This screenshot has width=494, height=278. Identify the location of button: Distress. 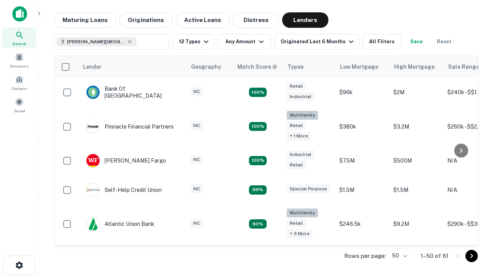
(256, 20).